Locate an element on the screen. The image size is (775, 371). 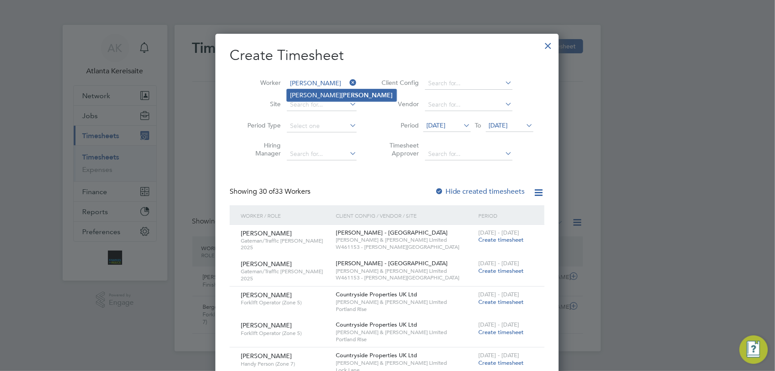
span: Handy Person (Zone 7) is located at coordinates (285, 364).